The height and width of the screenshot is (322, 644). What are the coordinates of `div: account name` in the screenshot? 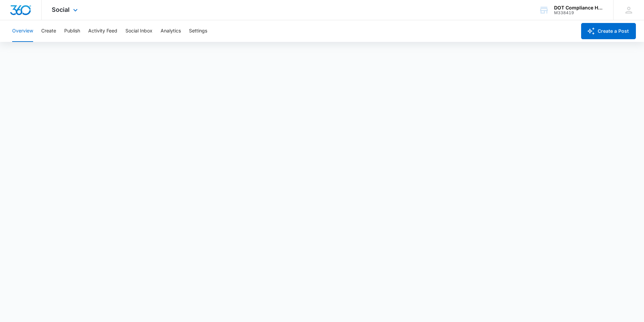 It's located at (579, 8).